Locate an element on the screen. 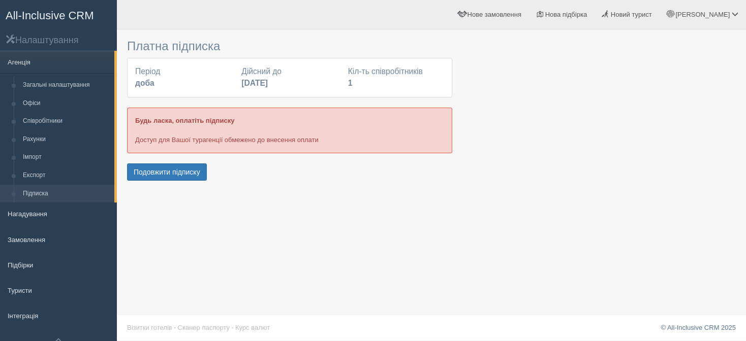 This screenshot has width=746, height=341. span: Нове замовлення is located at coordinates (494, 14).